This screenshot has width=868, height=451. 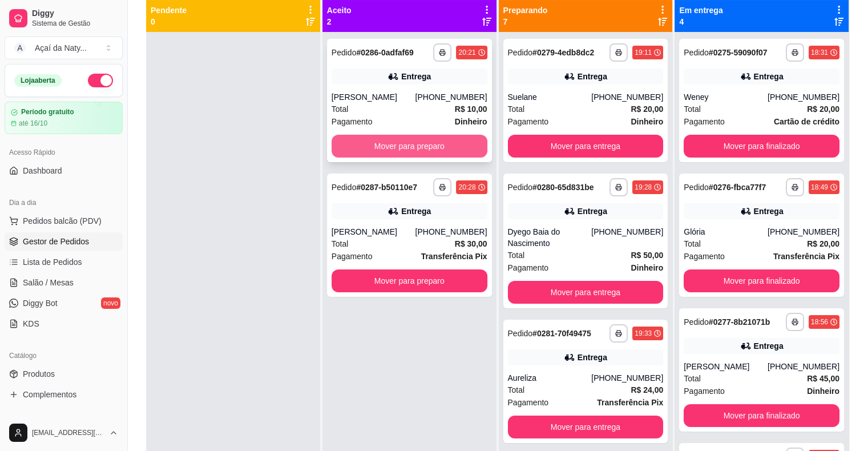 I want to click on div: 19:33, so click(x=644, y=333).